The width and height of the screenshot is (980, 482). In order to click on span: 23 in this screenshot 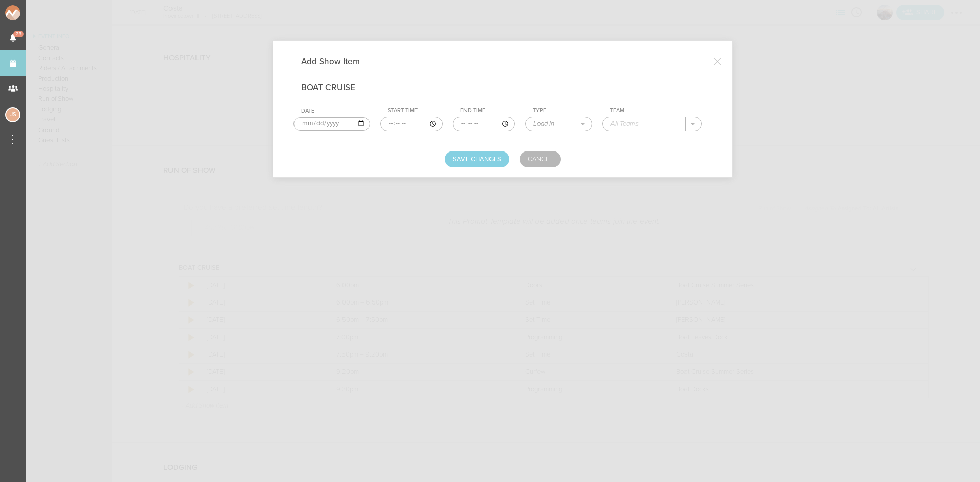, I will do `click(19, 34)`.